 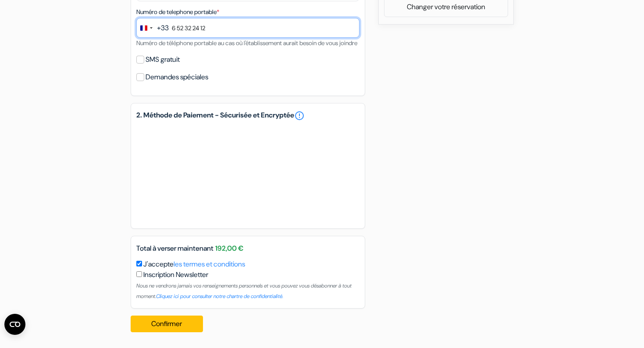 I want to click on input: 6 12 34 56 78, so click(x=248, y=27).